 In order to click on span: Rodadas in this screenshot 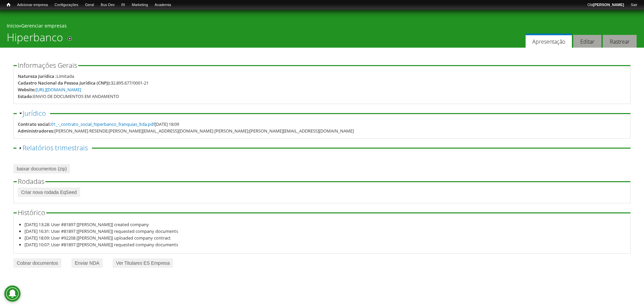, I will do `click(31, 181)`.